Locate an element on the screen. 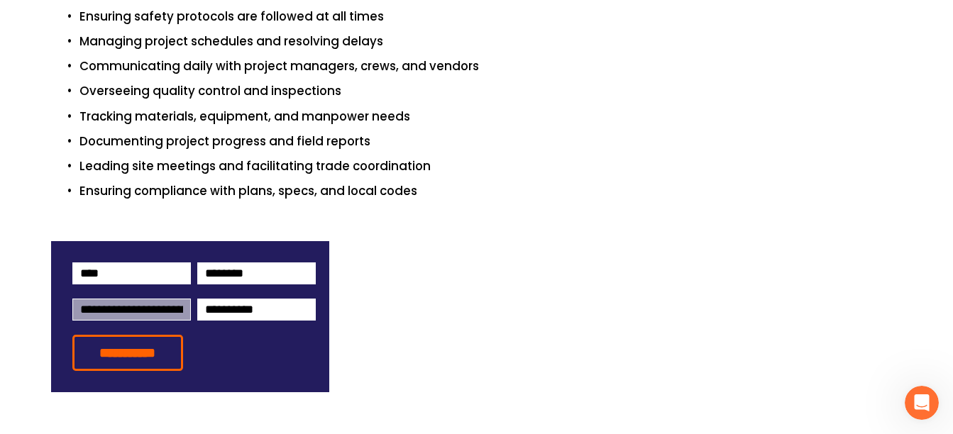  p: Documenting project progress and field reports is located at coordinates (491, 141).